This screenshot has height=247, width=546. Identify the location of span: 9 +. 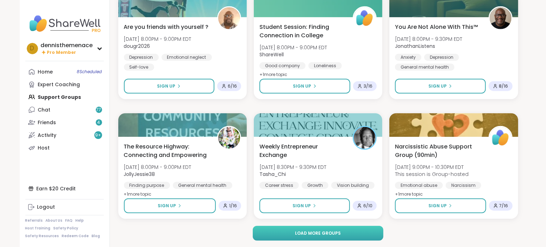
(98, 135).